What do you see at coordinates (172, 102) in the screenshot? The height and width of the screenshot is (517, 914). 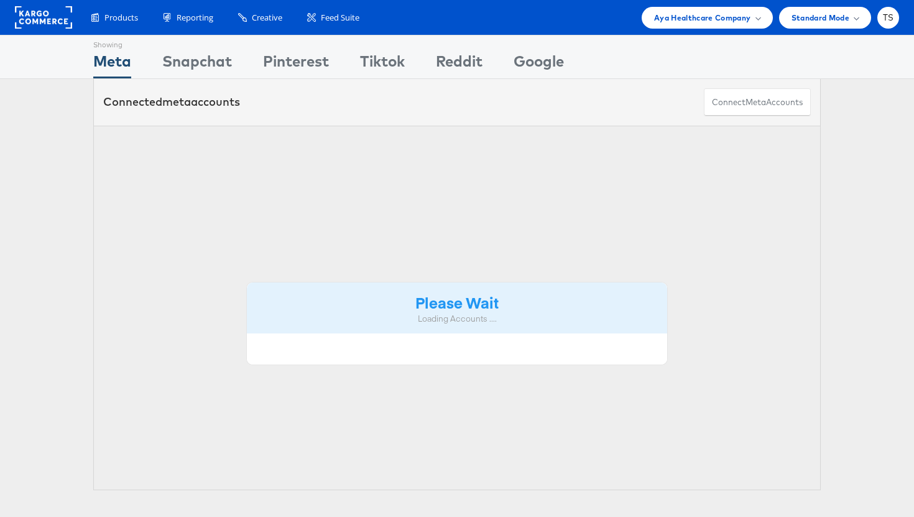 I see `div: Connected accounts` at bounding box center [172, 102].